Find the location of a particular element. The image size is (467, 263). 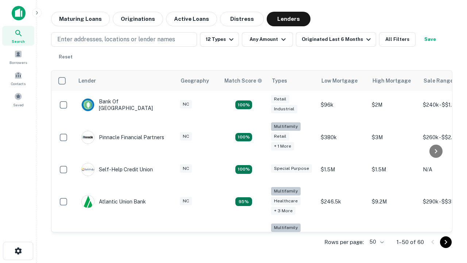

button: Any Amount is located at coordinates (268, 39).